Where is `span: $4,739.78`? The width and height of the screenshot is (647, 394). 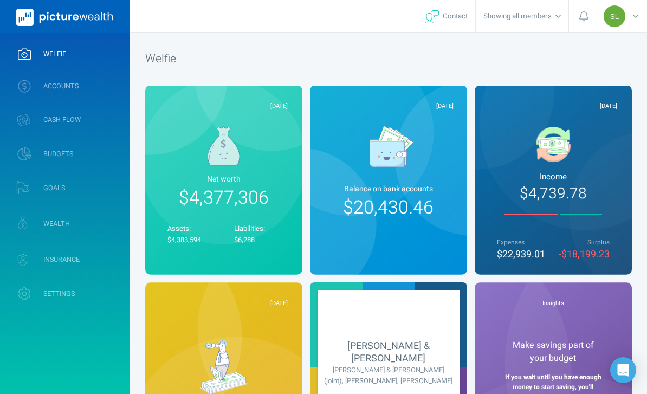
span: $4,739.78 is located at coordinates (553, 193).